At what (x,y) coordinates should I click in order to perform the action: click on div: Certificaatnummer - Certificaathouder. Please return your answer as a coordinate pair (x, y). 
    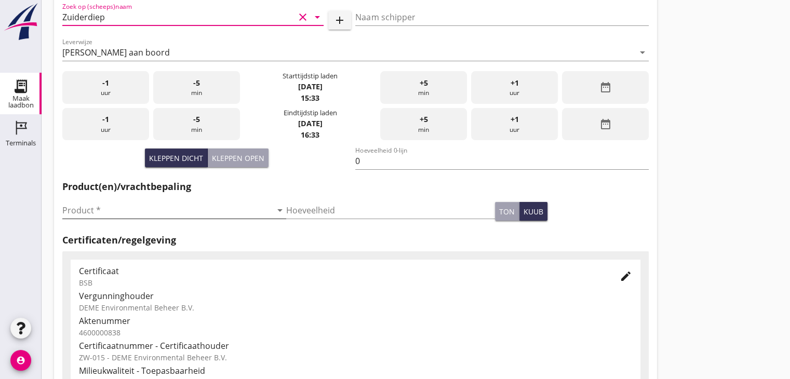
    Looking at the image, I should click on (355, 346).